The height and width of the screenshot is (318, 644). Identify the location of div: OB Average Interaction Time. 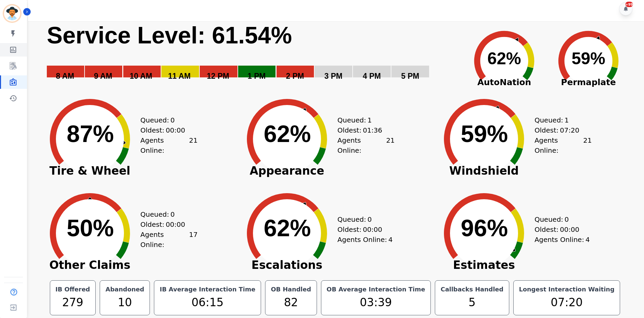
(376, 290).